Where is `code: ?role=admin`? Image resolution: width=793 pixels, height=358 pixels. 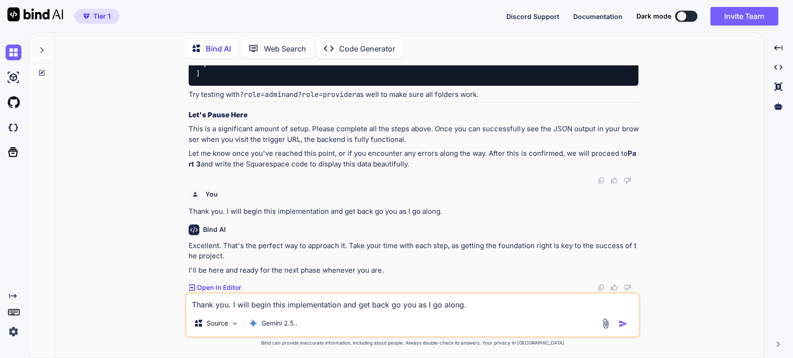 code: ?role=admin is located at coordinates (262, 95).